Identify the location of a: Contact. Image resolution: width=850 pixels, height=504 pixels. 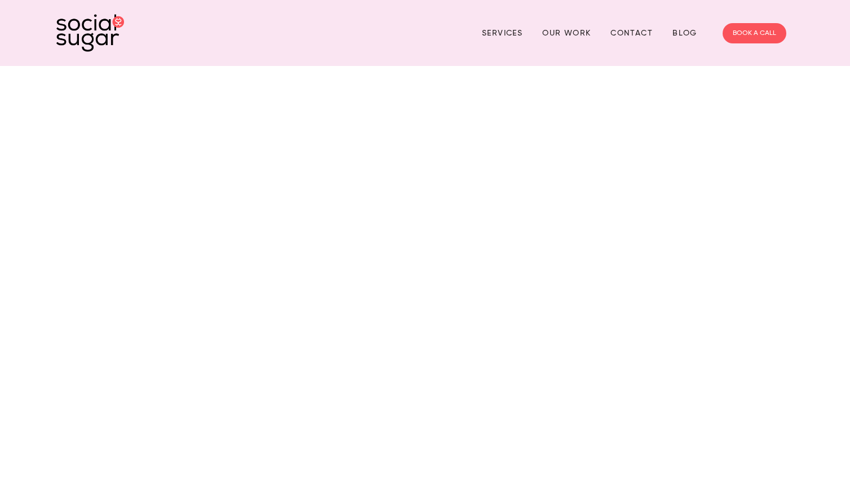
(631, 33).